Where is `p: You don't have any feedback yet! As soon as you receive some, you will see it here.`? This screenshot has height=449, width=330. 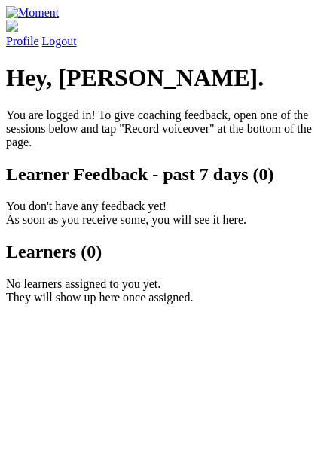
p: You don't have any feedback yet! As soon as you receive some, you will see it here. is located at coordinates (165, 213).